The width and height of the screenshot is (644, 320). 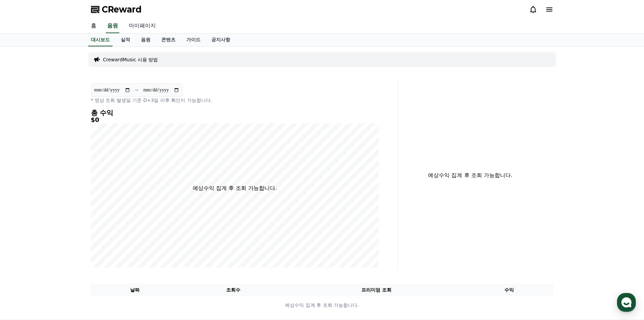 What do you see at coordinates (142, 26) in the screenshot?
I see `a: 마이페이지` at bounding box center [142, 26].